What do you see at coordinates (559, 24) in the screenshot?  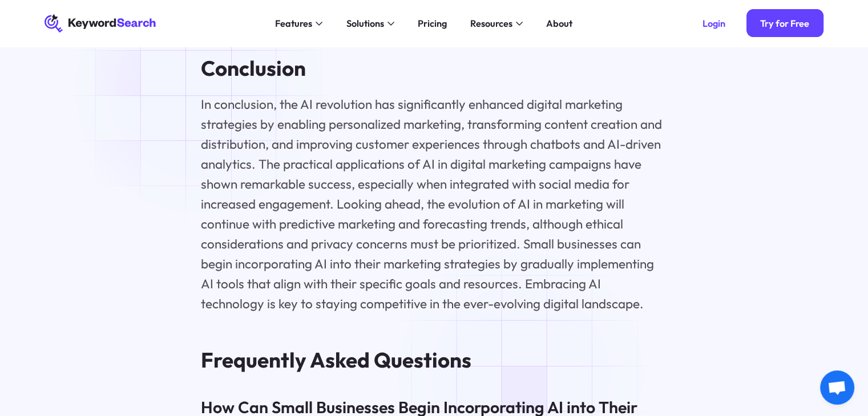 I see `a: About` at bounding box center [559, 24].